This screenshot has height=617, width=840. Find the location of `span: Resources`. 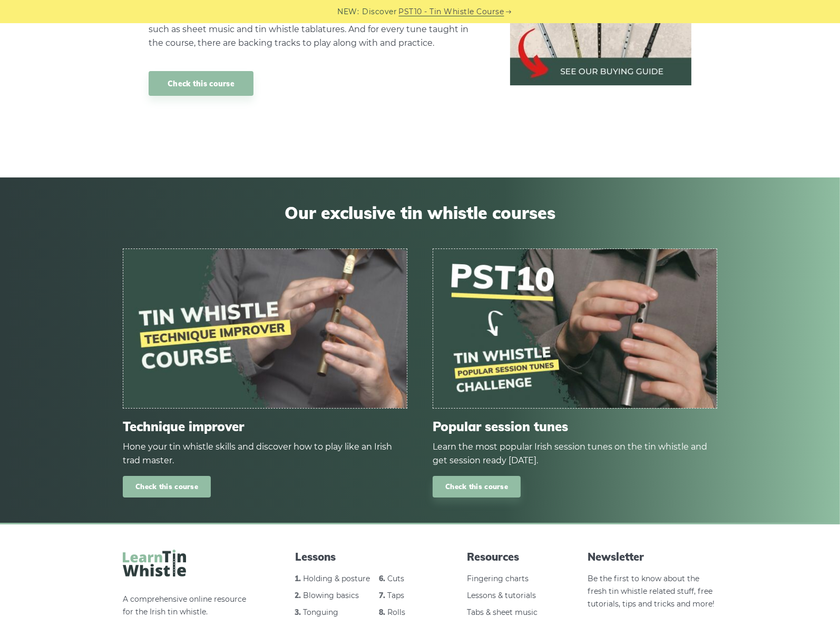

span: Resources is located at coordinates (506, 557).